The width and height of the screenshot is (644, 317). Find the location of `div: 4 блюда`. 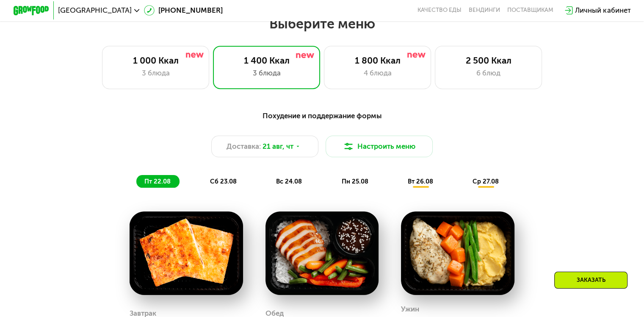

div: 4 блюда is located at coordinates (377, 73).